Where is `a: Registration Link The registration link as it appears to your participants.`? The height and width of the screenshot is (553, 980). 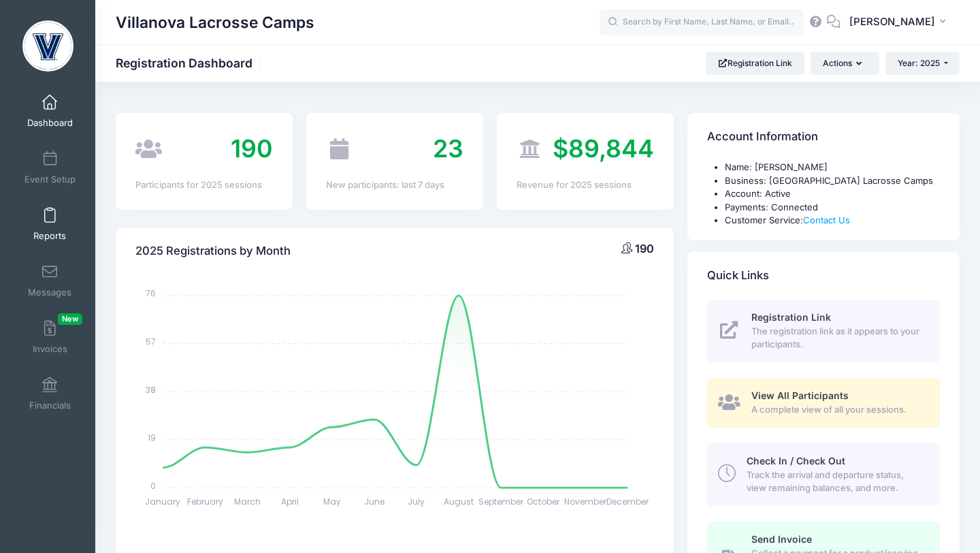 a: Registration Link The registration link as it appears to your participants. is located at coordinates (823, 331).